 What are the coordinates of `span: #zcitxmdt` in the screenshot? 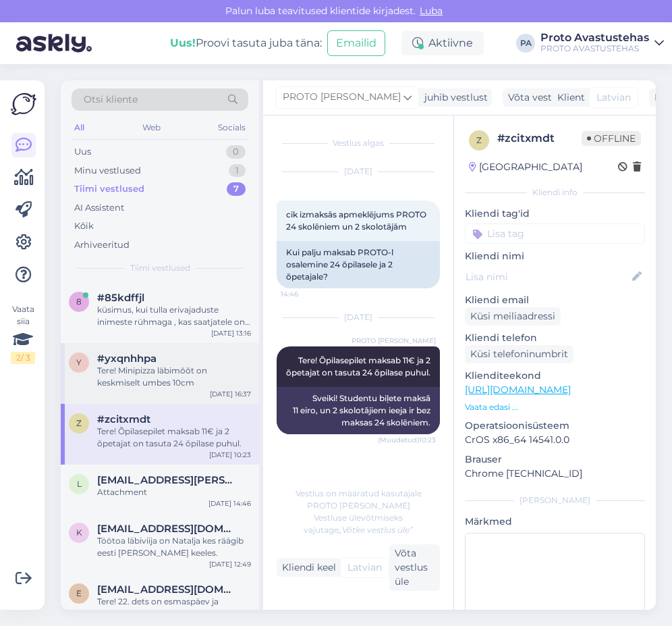 It's located at (124, 419).